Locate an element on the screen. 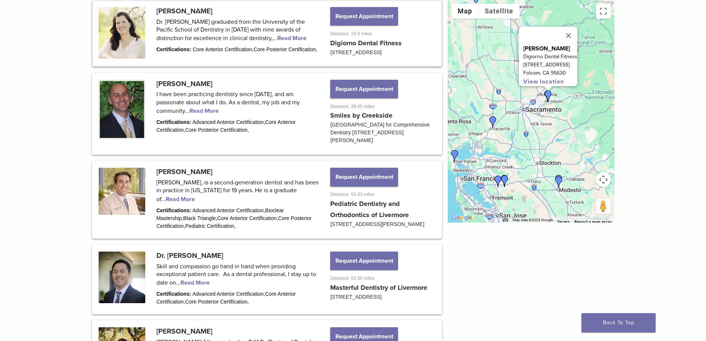 The image size is (706, 341). a: Back To Top is located at coordinates (619, 323).